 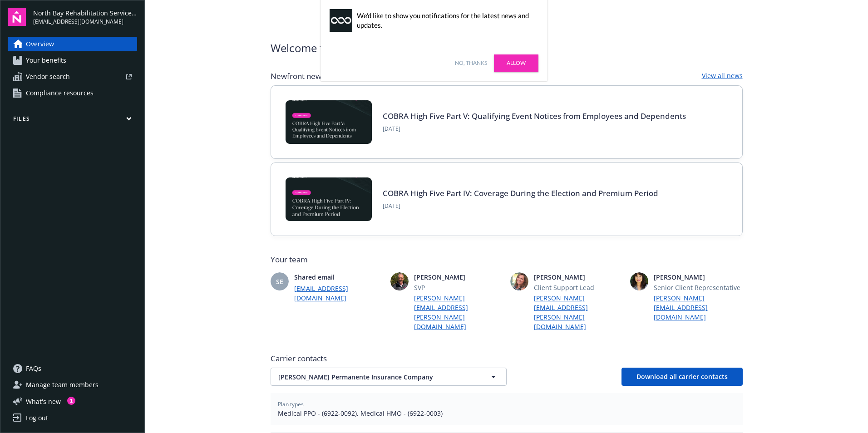 What do you see at coordinates (328, 122) in the screenshot?
I see `img: BLOG-Card Image - Compliance - COBRA High Five Pt 5 - 09-11-25.jpg` at bounding box center [328, 122].